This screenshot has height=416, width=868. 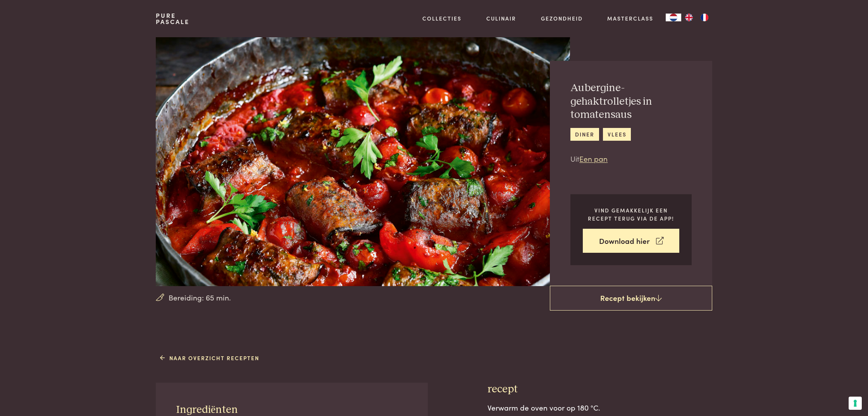 I want to click on a: EN, so click(x=689, y=18).